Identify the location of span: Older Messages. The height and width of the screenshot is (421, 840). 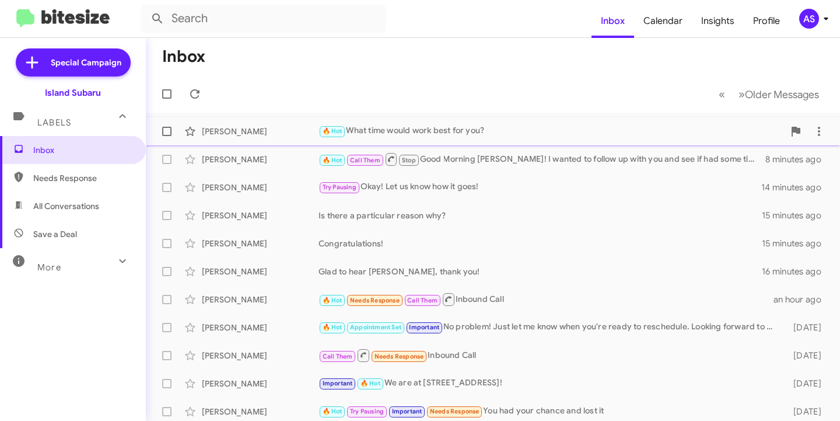
(782, 95).